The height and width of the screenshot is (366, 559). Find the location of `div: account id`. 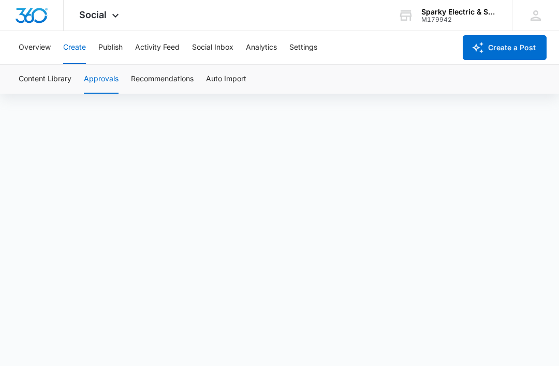

div: account id is located at coordinates (459, 20).